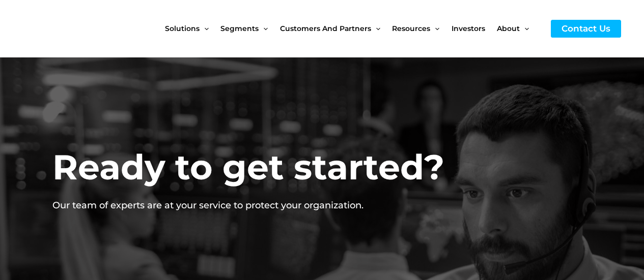 This screenshot has width=644, height=280. Describe the element at coordinates (249, 167) in the screenshot. I see `h2: Ready to get started?` at that location.